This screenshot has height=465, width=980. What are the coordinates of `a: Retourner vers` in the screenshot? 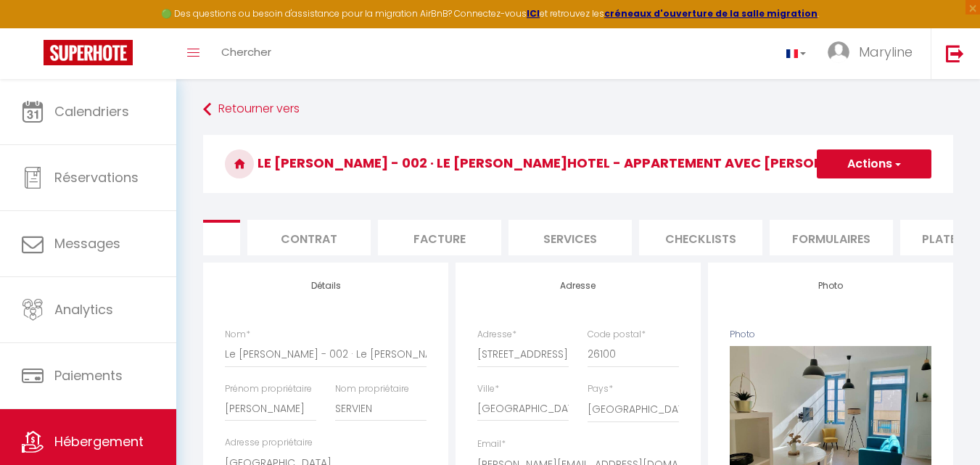 It's located at (578, 109).